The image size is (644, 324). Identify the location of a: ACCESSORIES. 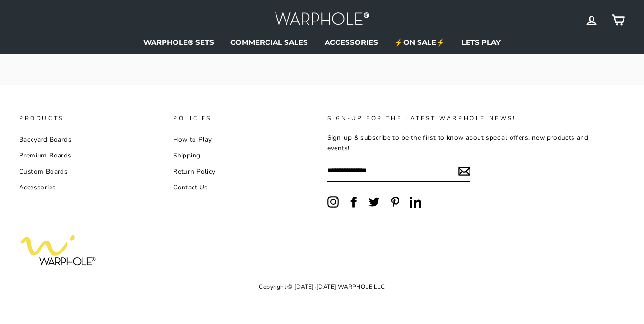
(351, 42).